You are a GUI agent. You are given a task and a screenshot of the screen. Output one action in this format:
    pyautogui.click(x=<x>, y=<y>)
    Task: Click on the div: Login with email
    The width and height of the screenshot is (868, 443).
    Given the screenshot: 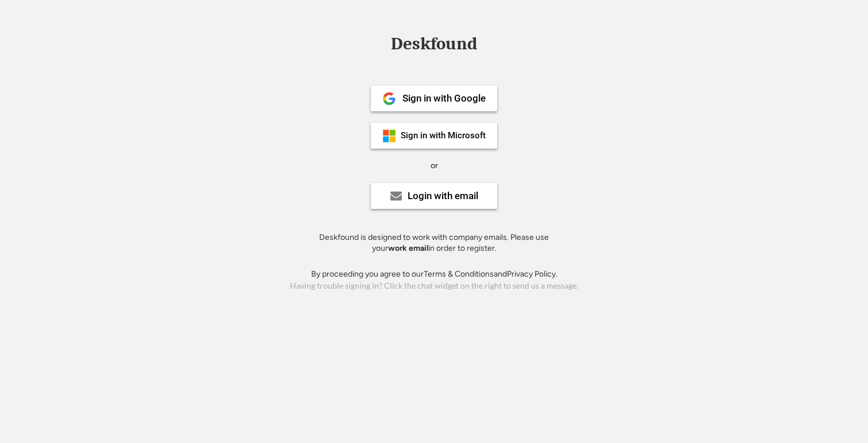 What is the action you would take?
    pyautogui.click(x=443, y=196)
    